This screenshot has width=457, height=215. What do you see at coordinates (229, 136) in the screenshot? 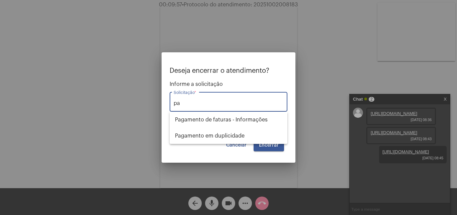
I see `span: Pagamento em duplicidade` at bounding box center [229, 136].